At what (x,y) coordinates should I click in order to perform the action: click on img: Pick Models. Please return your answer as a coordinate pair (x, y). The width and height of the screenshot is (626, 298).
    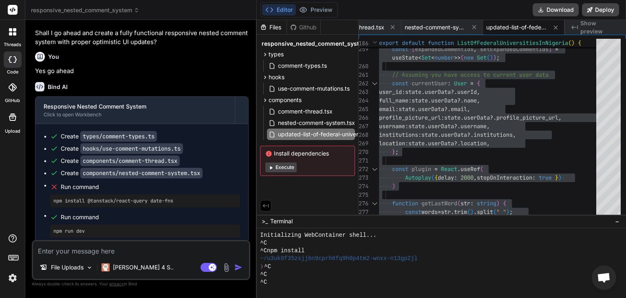
    Looking at the image, I should click on (89, 267).